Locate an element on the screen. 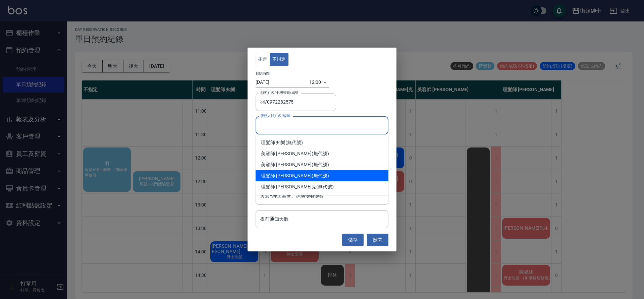 The width and height of the screenshot is (644, 299). label: 顧客姓名/手機號碼/編號 is located at coordinates (279, 93).